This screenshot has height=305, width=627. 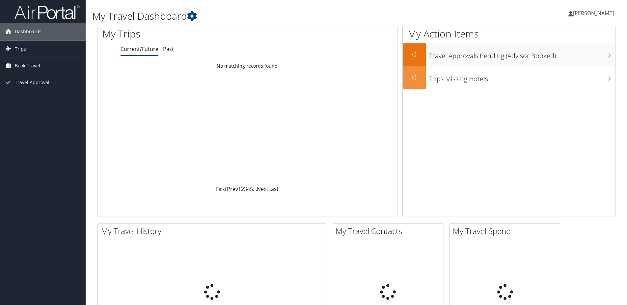 I want to click on a: Next, so click(x=262, y=189).